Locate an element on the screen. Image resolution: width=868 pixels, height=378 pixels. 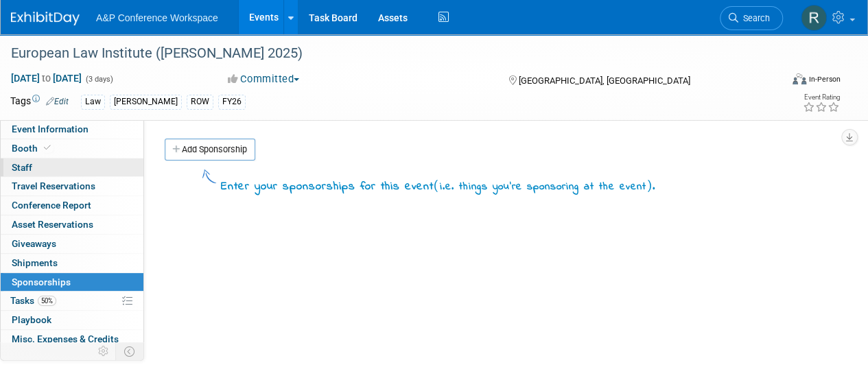
span: Search is located at coordinates (754, 17).